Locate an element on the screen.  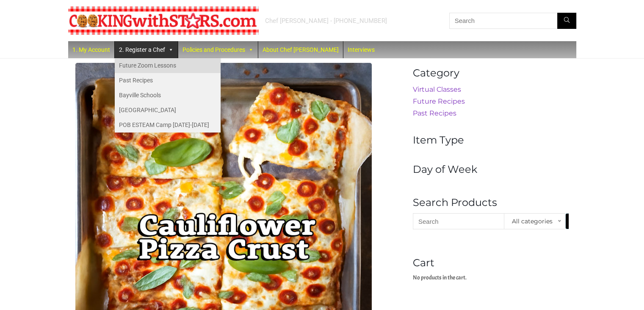
a: Future Zoom Lessons is located at coordinates (168, 66).